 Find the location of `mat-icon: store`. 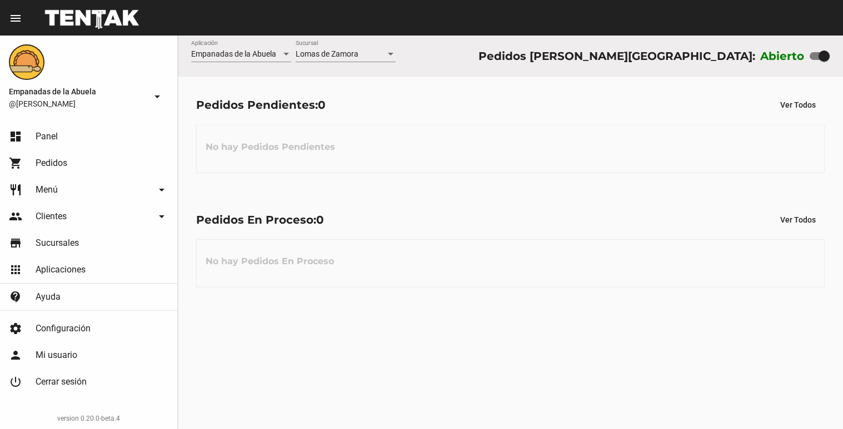

mat-icon: store is located at coordinates (16, 243).